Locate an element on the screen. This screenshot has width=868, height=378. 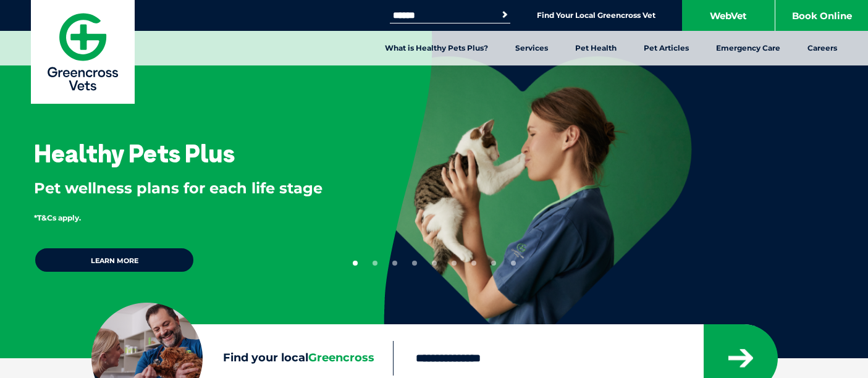
span: Greencross is located at coordinates (341, 358).